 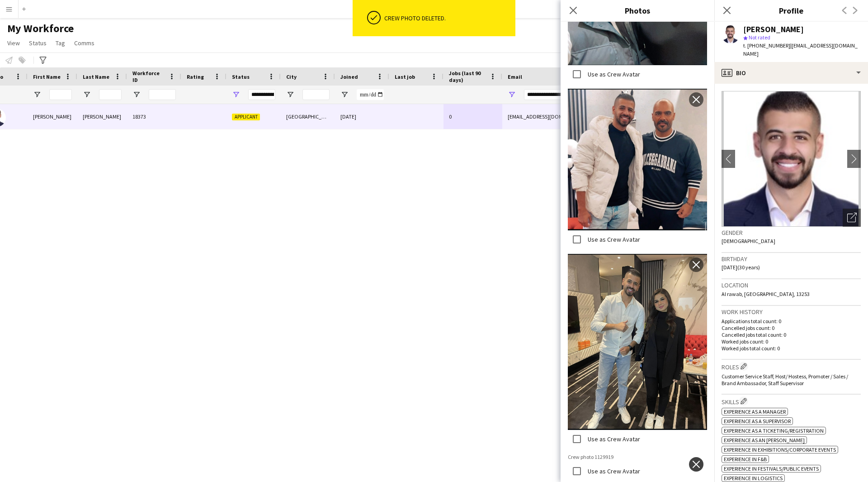 What do you see at coordinates (162, 94) in the screenshot?
I see `input: Workforce ID Filter Input` at bounding box center [162, 94].